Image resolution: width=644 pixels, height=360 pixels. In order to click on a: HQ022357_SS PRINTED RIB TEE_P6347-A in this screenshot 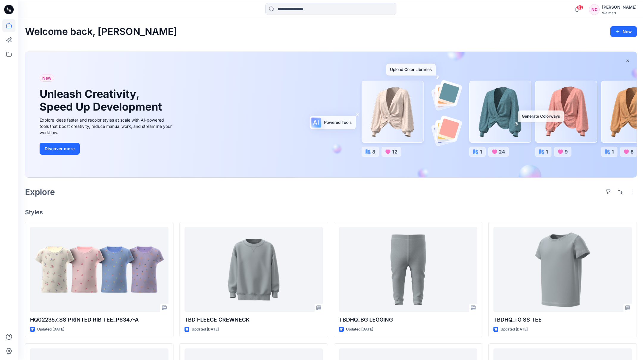, I will do `click(99, 269)`.